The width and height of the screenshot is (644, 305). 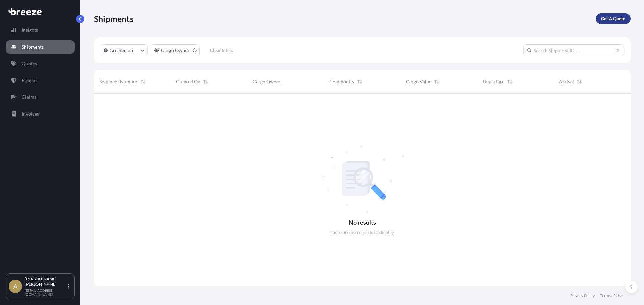 I want to click on button: createdOn Filter options, so click(x=124, y=50).